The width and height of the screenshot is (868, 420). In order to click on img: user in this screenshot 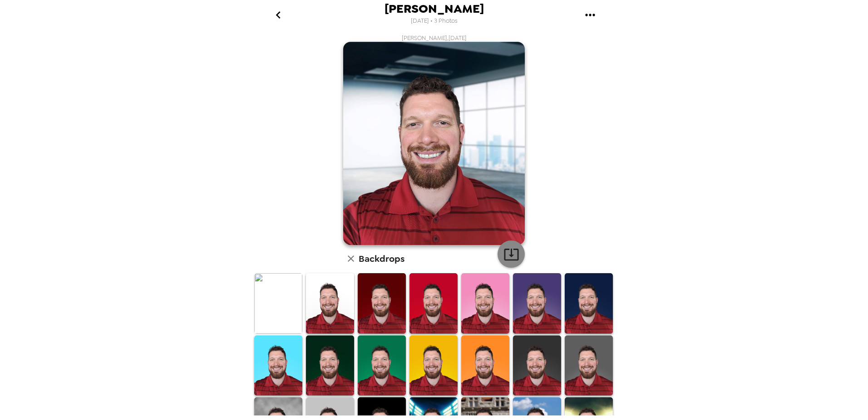, I will do `click(434, 143)`.